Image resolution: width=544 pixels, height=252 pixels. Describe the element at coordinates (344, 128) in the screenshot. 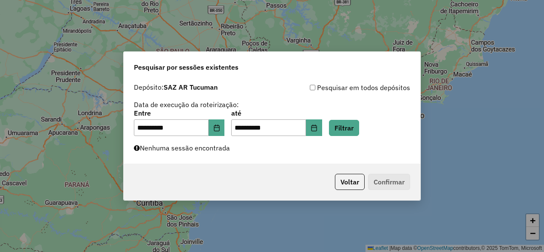

I see `button: Filtrar` at that location.